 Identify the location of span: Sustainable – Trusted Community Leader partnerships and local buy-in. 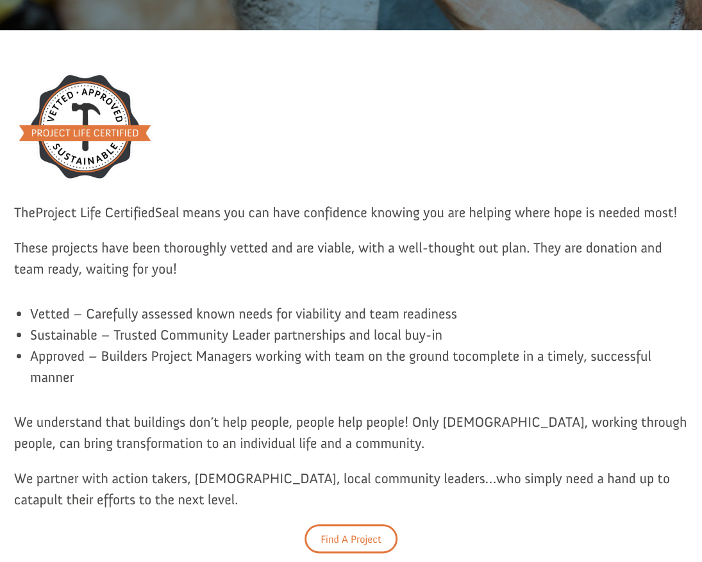
(236, 335).